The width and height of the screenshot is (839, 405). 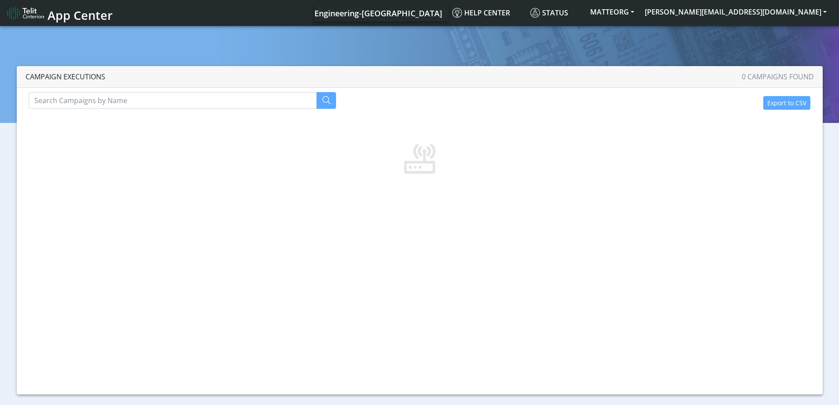 What do you see at coordinates (556, 13) in the screenshot?
I see `a: Status` at bounding box center [556, 13].